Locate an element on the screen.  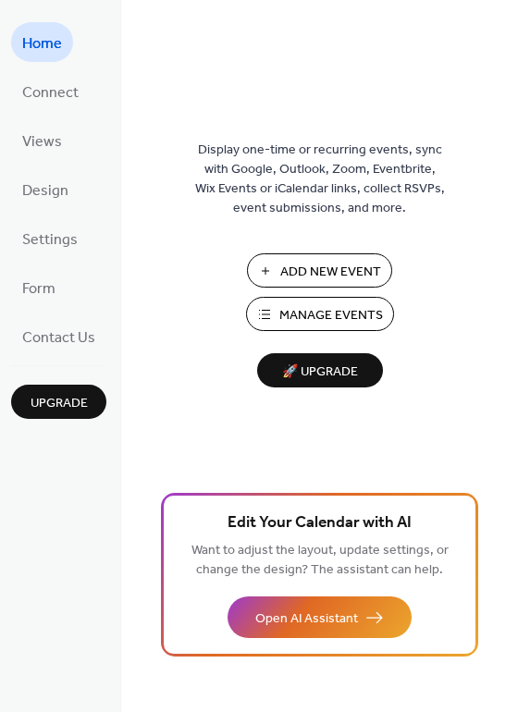
span: Contact Us is located at coordinates (58, 338).